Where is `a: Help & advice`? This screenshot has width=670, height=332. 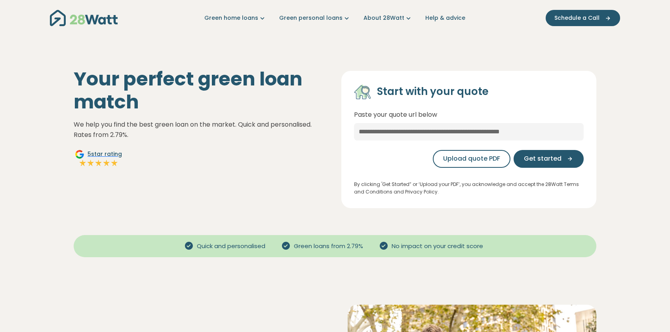 a: Help & advice is located at coordinates (445, 18).